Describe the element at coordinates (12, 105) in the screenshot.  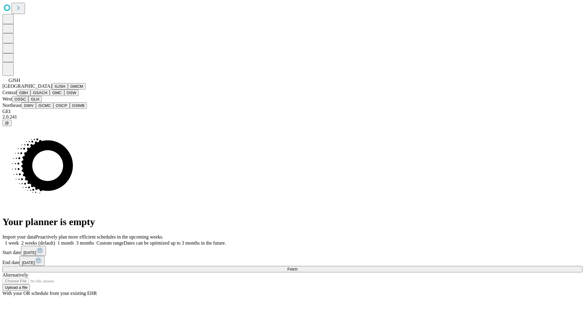
I see `span: Northeast` at that location.